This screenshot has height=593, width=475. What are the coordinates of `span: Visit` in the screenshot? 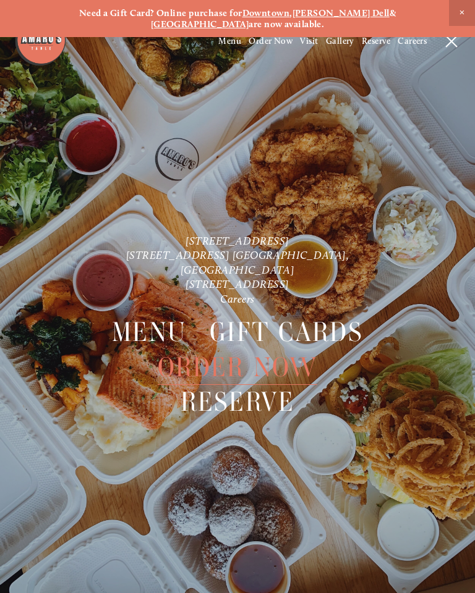 It's located at (308, 41).